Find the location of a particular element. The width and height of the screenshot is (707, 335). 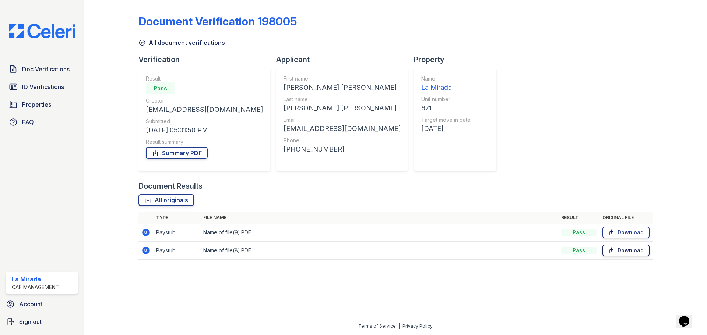

div: Unit number is located at coordinates (446, 99).